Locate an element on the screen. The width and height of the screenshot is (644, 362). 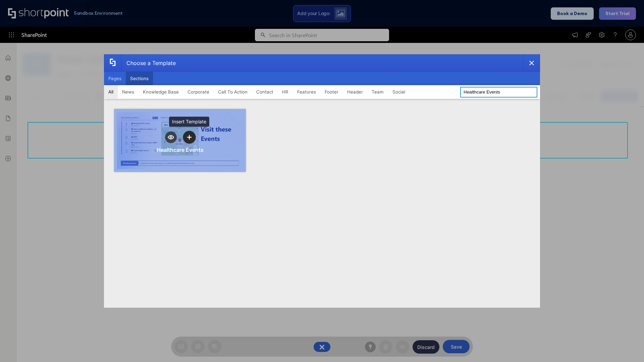
button: Footer is located at coordinates (331, 92).